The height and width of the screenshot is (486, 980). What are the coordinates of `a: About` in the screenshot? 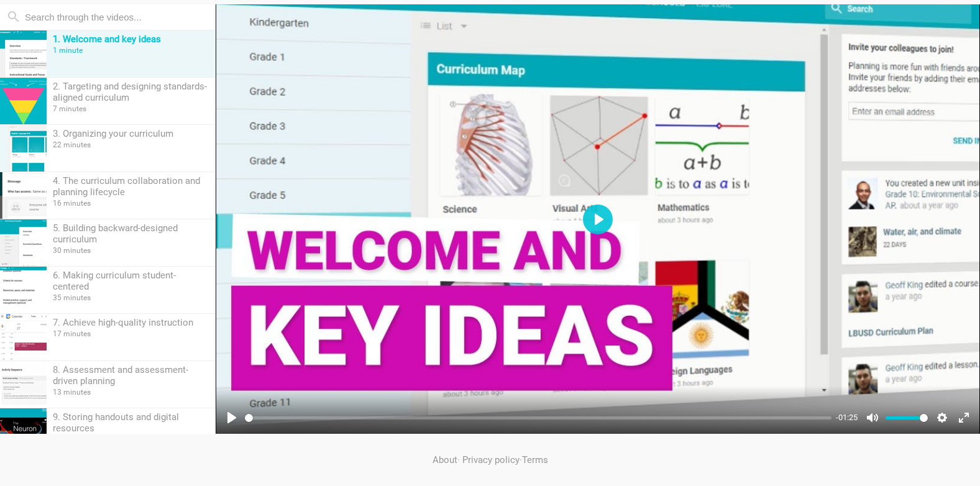 It's located at (445, 460).